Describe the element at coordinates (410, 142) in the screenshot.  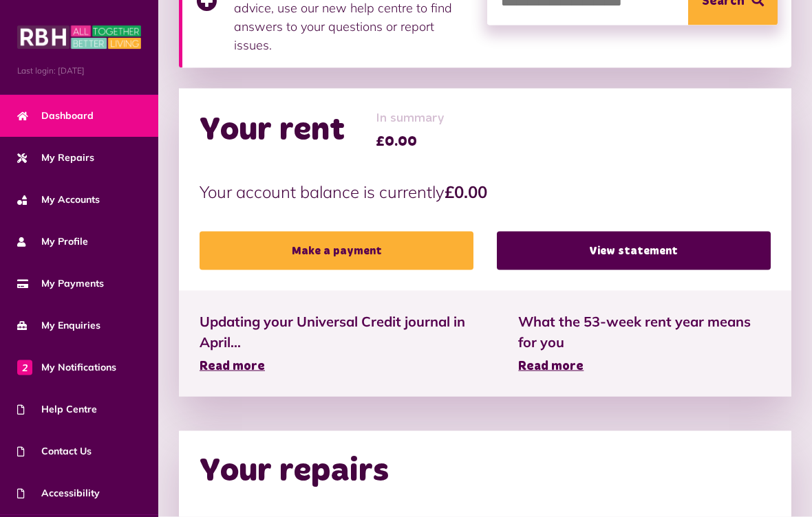
I see `span: £0.00` at that location.